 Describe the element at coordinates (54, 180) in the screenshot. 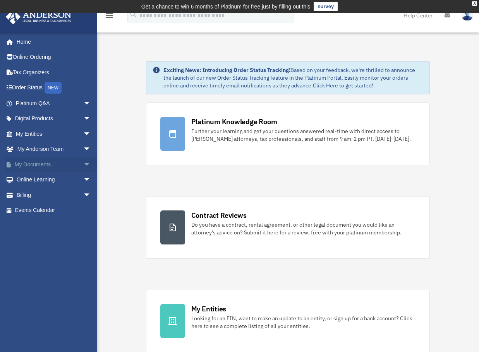

I see `a: Online Learningarrow_drop_down` at that location.